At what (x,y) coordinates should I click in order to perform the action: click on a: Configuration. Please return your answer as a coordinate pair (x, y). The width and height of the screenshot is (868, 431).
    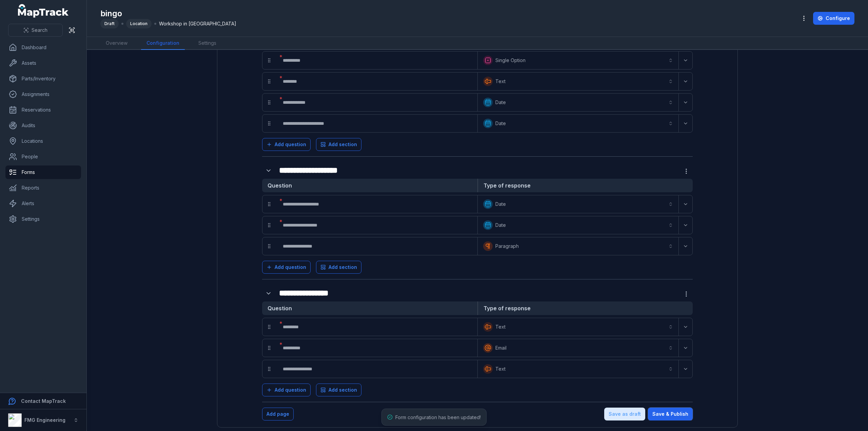
    Looking at the image, I should click on (163, 43).